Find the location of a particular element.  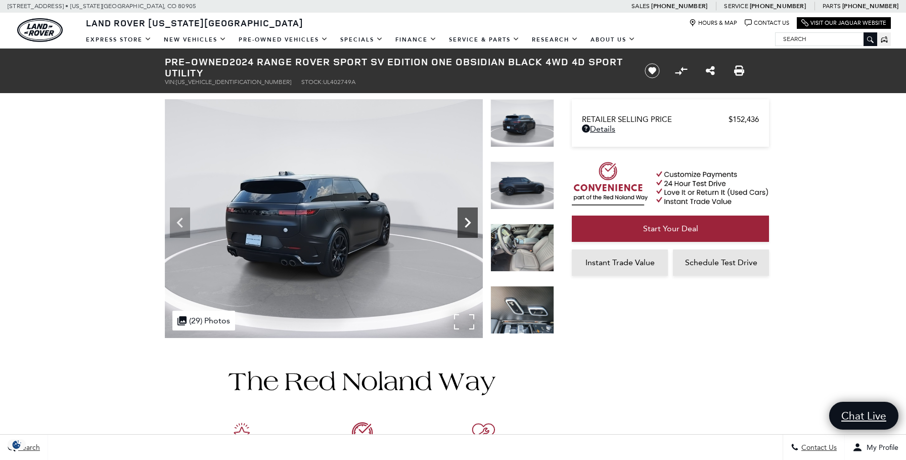

span: VIN: is located at coordinates (170, 82).